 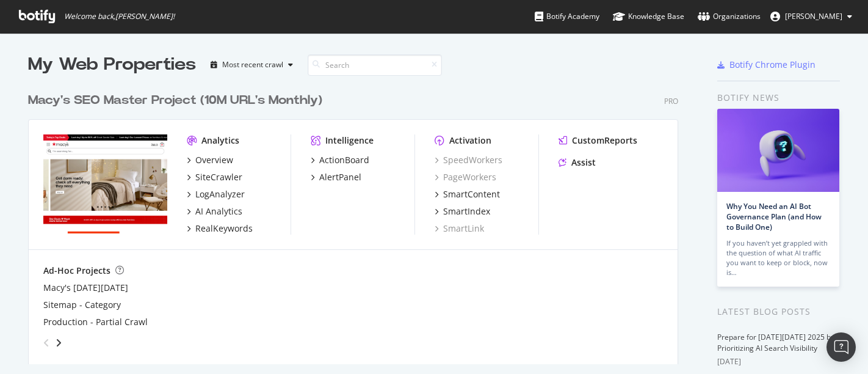 I want to click on a: Sitemap - Category, so click(x=82, y=305).